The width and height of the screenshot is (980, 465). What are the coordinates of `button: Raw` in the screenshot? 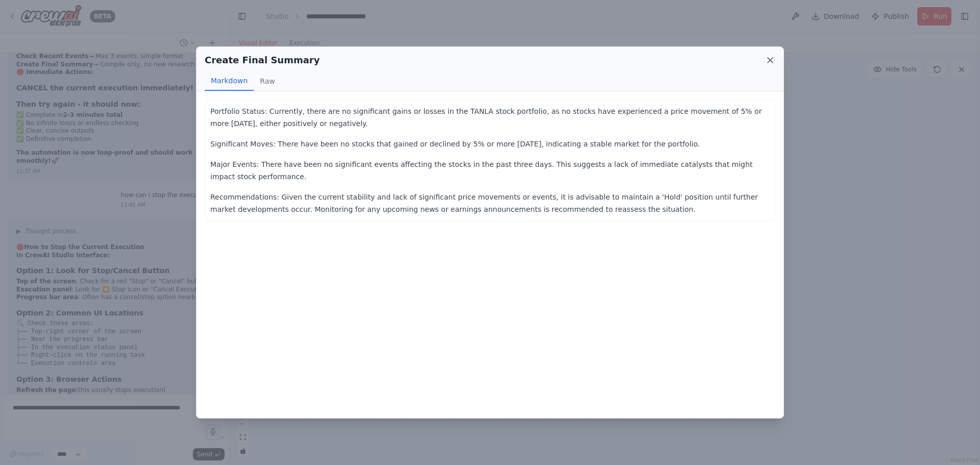 It's located at (267, 81).